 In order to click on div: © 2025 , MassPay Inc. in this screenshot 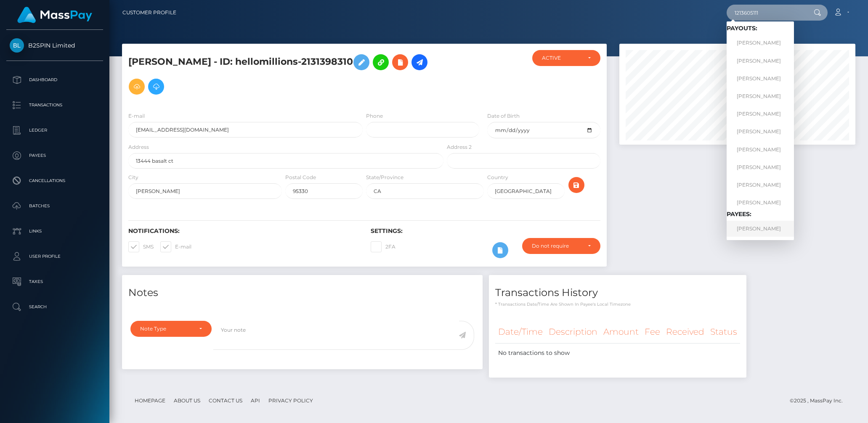, I will do `click(819, 401)`.